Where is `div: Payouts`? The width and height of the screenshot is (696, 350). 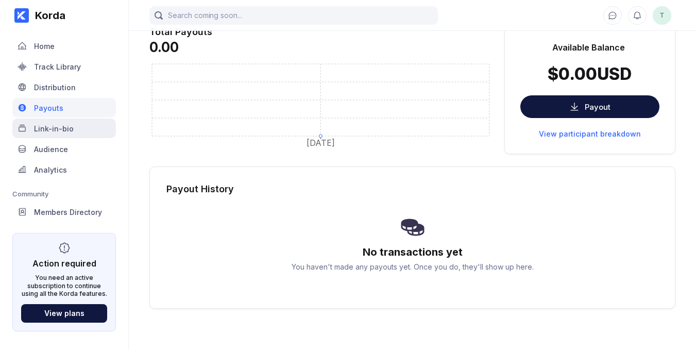
div: Payouts is located at coordinates (48, 108).